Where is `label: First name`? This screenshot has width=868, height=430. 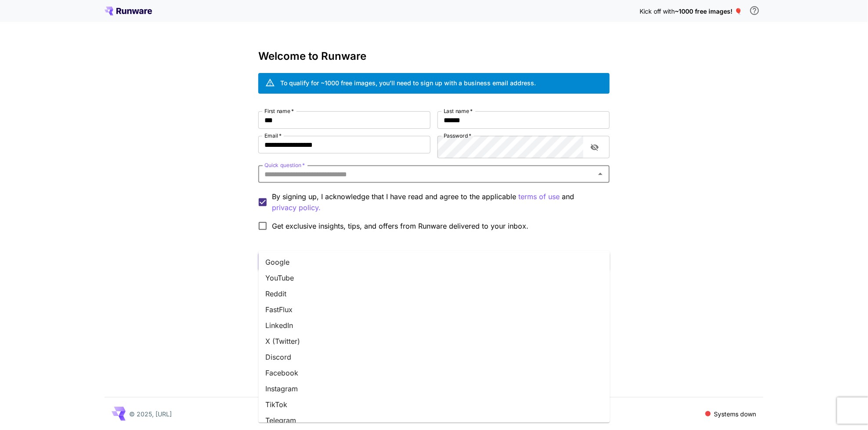
label: First name is located at coordinates (279, 111).